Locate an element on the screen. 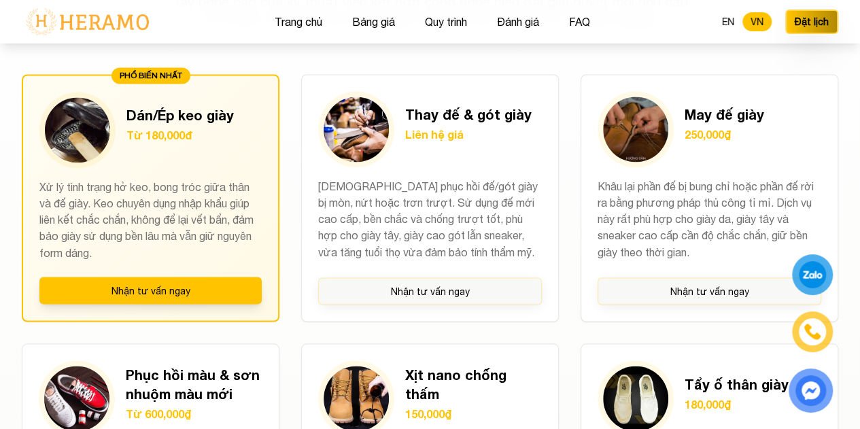  p: Khâu lại phần đế bị bung chỉ hoặc phần đế rời ra bằng phương pháp thủ công tỉ mỉ. Dịch vụ này rất... is located at coordinates (709, 220).